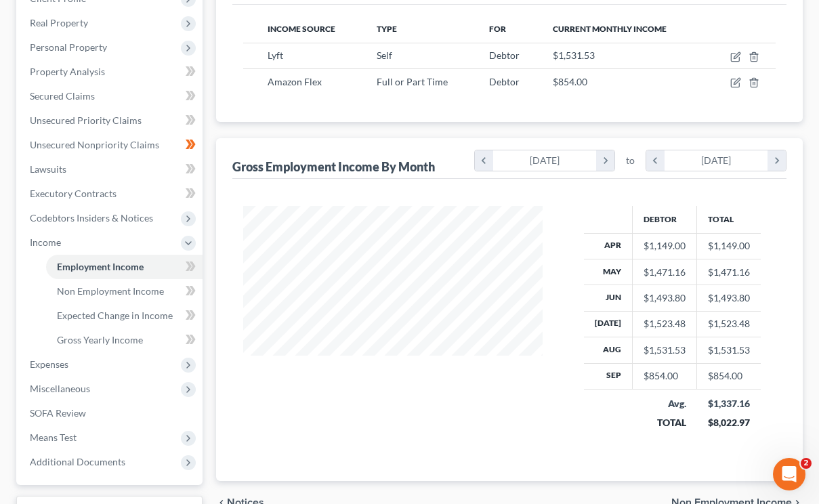 This screenshot has width=819, height=504. I want to click on span: Means Test, so click(53, 437).